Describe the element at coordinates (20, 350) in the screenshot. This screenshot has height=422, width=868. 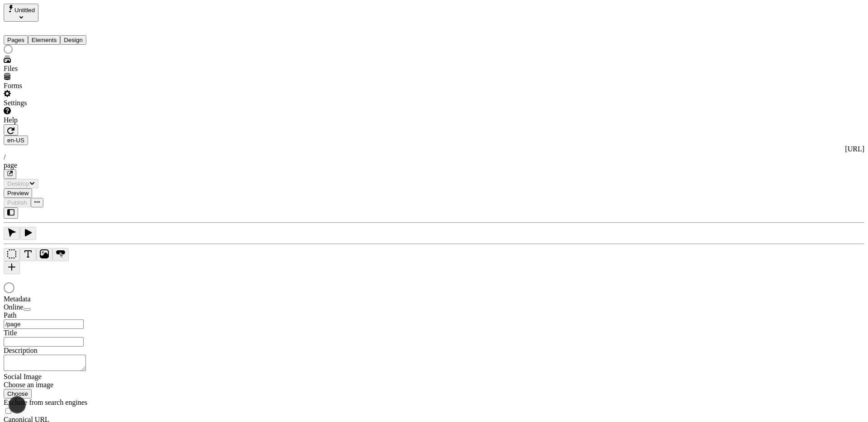
I see `span: Description` at that location.